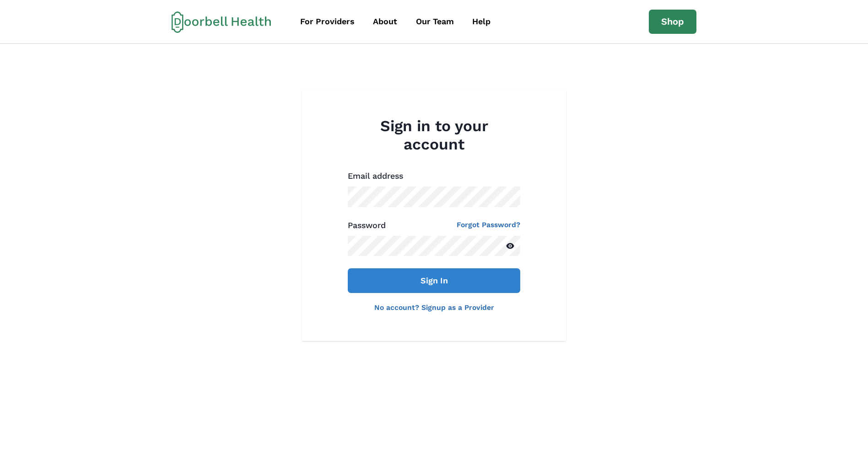  I want to click on button: Sign In, so click(434, 281).